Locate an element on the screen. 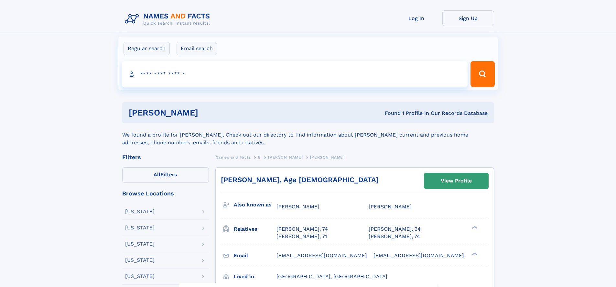 This screenshot has height=287, width=616. div: View Profile is located at coordinates (456, 181).